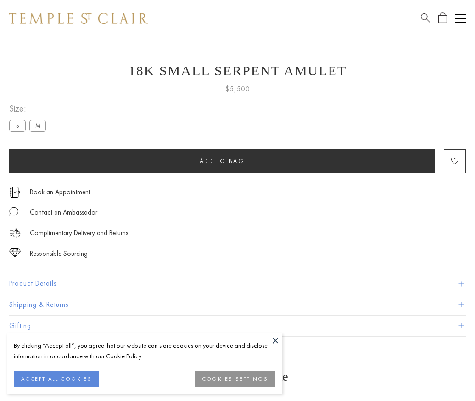 The width and height of the screenshot is (475, 401). Describe the element at coordinates (235, 379) in the screenshot. I see `button: COOKIES SETTINGS` at that location.